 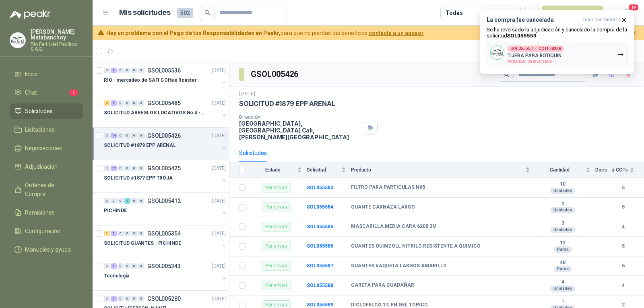 I want to click on a: Licitaciones, so click(x=46, y=130).